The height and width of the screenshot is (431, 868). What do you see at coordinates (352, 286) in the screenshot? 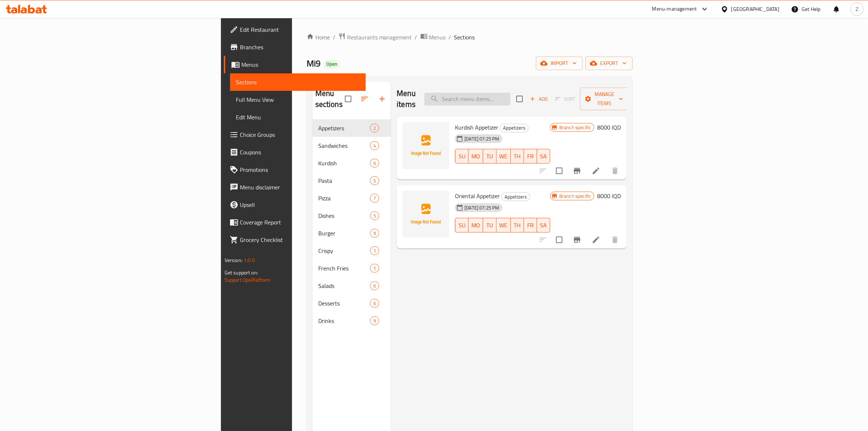
I see `div: Salads6` at bounding box center [352, 286].